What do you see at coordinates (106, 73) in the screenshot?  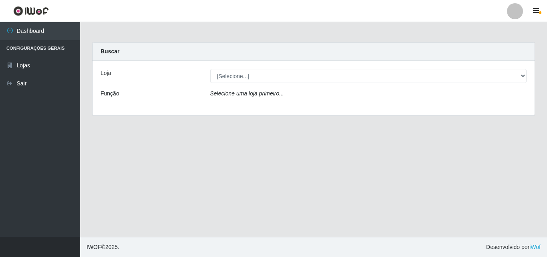 I see `label: Loja` at bounding box center [106, 73].